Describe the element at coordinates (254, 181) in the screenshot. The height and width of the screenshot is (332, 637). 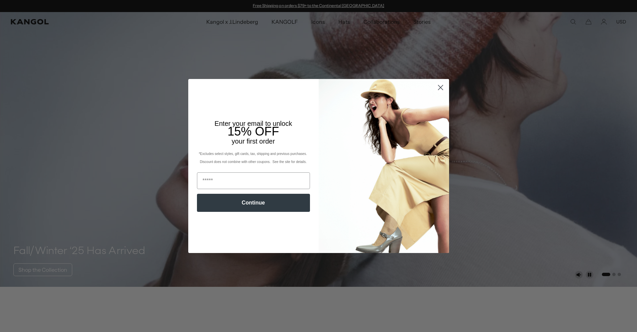
I see `input: Email` at that location.